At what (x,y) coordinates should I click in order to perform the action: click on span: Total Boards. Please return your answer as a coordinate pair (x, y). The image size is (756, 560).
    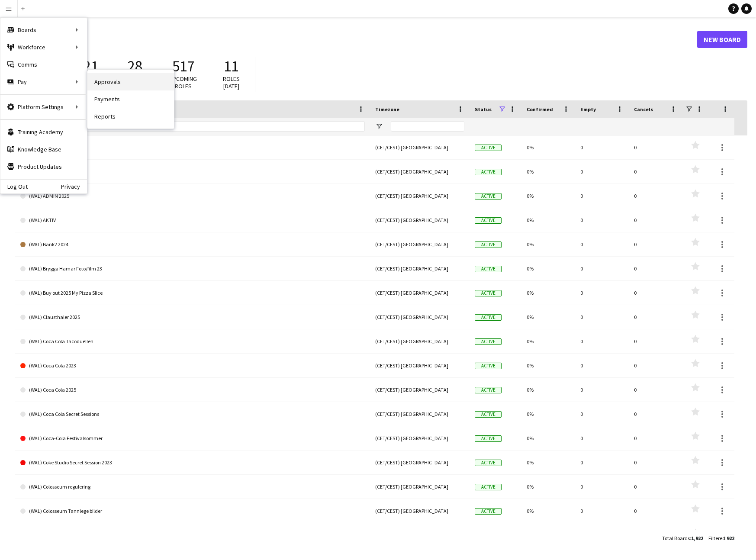
    Looking at the image, I should click on (676, 538).